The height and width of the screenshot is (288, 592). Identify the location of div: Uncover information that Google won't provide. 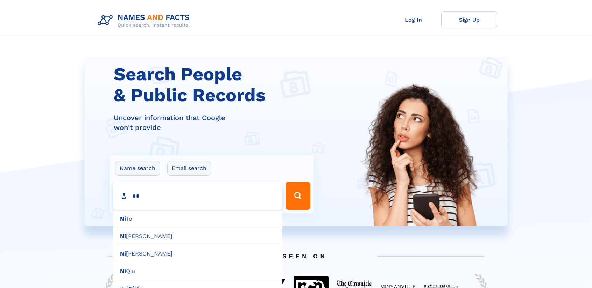
(216, 123).